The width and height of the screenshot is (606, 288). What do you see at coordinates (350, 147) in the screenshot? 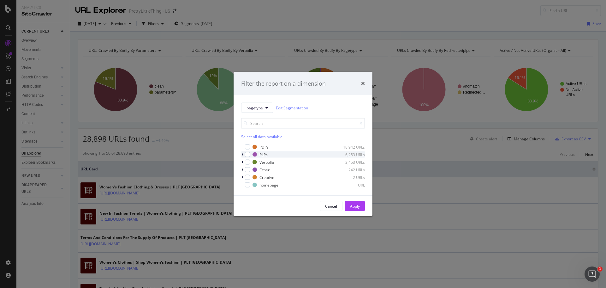
I see `div: 18,942 URLs` at bounding box center [350, 147].